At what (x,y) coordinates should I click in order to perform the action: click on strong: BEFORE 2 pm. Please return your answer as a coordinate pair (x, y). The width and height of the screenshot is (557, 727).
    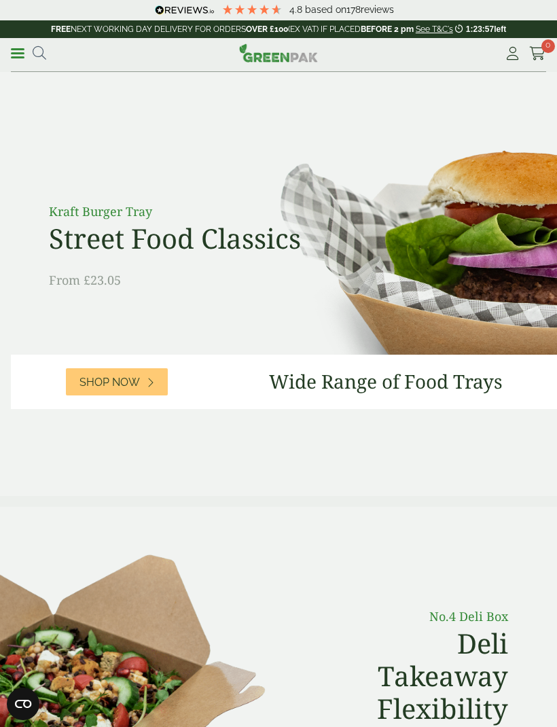
    Looking at the image, I should click on (387, 29).